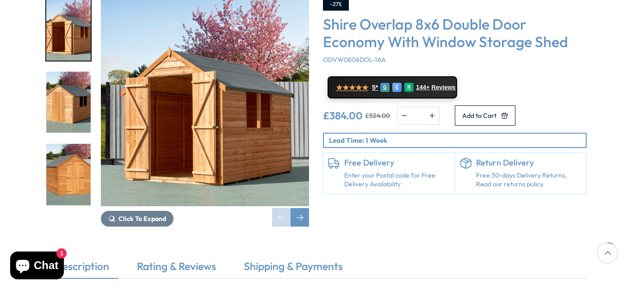 This screenshot has height=289, width=632. What do you see at coordinates (443, 87) in the screenshot?
I see `span: Reviews` at bounding box center [443, 87].